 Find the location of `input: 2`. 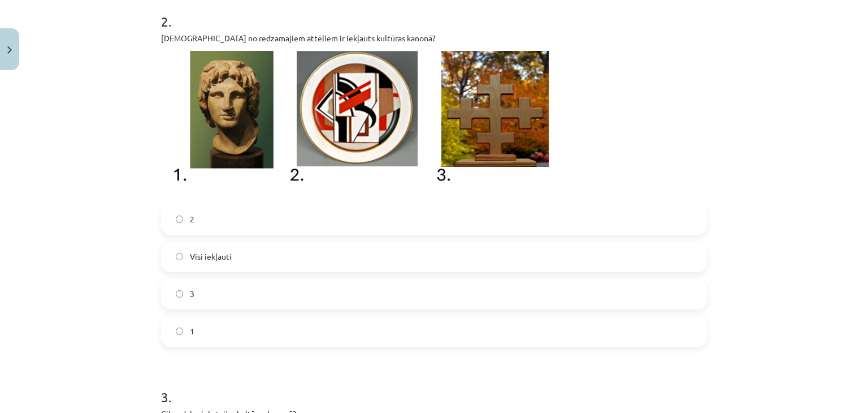

input: 2 is located at coordinates (179, 219).